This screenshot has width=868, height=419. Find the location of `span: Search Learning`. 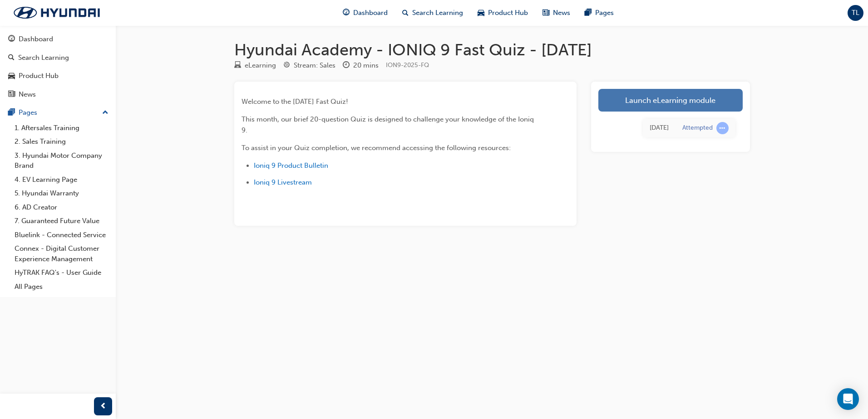

span: Search Learning is located at coordinates (438, 13).